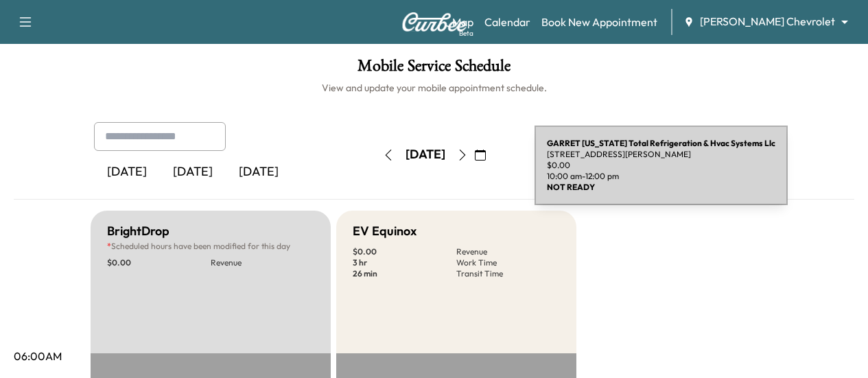 Image resolution: width=868 pixels, height=378 pixels. I want to click on a: Book New Appointment, so click(599, 22).